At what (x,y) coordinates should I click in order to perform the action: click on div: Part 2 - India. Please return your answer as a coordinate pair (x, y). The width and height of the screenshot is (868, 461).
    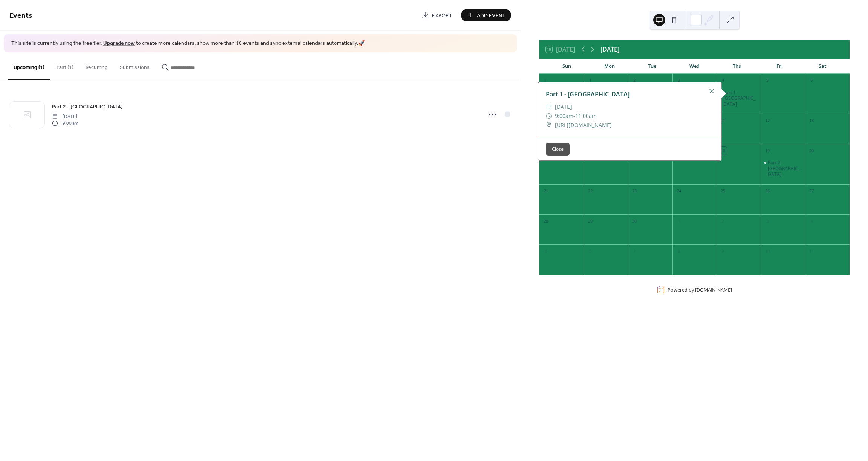
    Looking at the image, I should click on (783, 168).